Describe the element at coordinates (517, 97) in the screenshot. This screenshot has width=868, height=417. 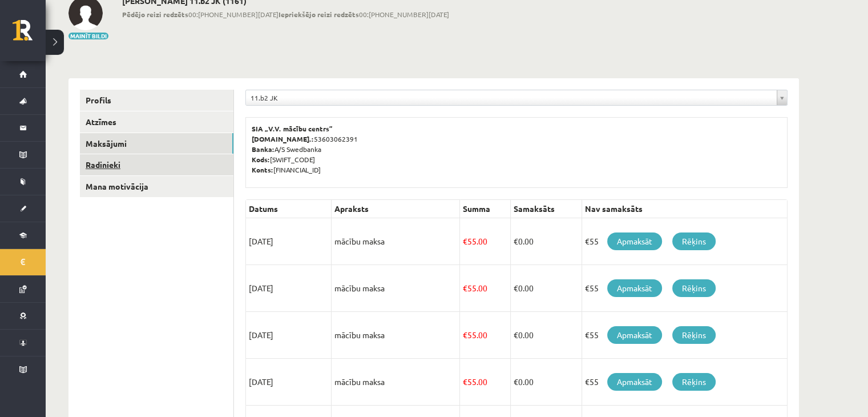
I see `a: 11.b2 JK` at that location.